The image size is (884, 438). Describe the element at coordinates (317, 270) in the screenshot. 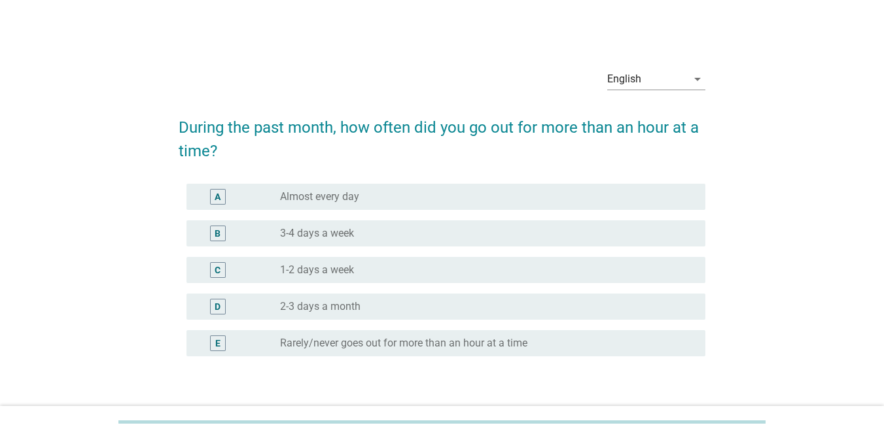

I see `label: 1-2 days a week` at that location.